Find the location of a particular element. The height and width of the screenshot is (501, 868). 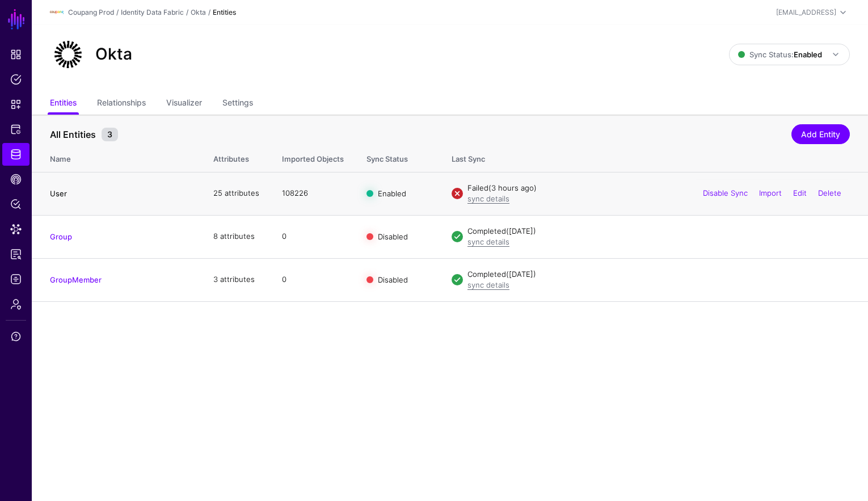

span: Data Lens is located at coordinates (16, 230).